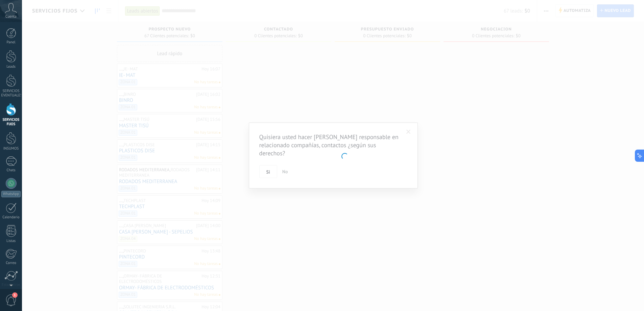 This screenshot has width=644, height=311. What do you see at coordinates (11, 194) in the screenshot?
I see `div: WhatsApp` at bounding box center [11, 194].